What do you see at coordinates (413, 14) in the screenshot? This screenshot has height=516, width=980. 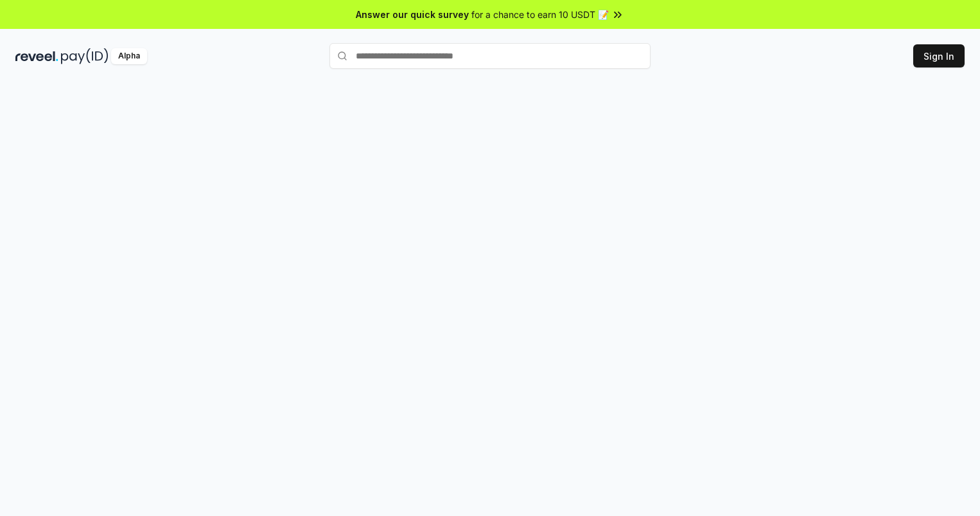 I see `span: Answer our quick survey` at bounding box center [413, 14].